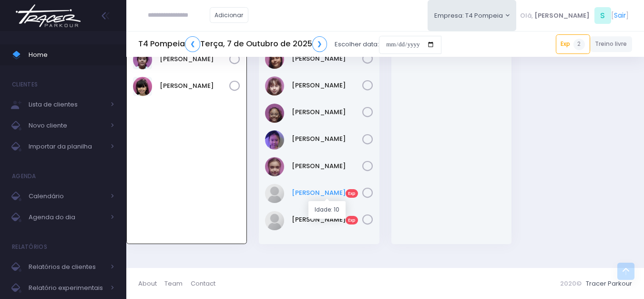 The image size is (644, 299). I want to click on div: Escolher data:, so click(290, 44).